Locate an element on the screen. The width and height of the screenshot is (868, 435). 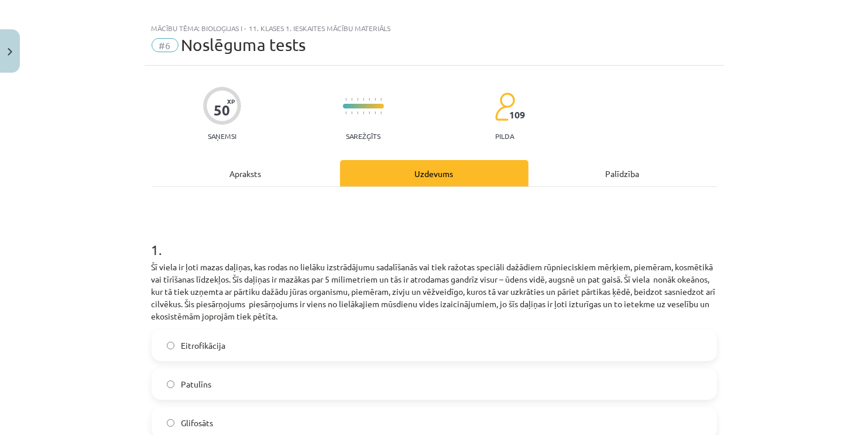
span: Eitrofikācija is located at coordinates (203, 345).